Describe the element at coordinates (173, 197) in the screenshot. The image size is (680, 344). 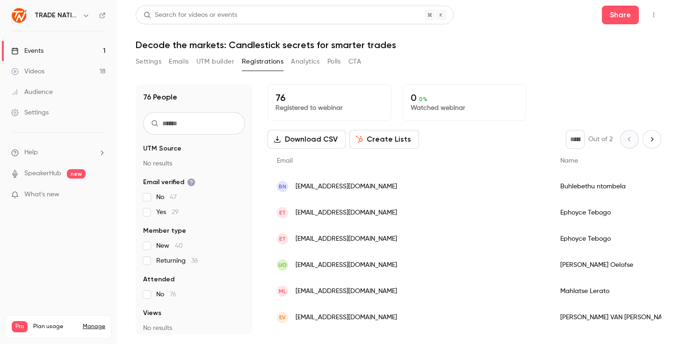
I see `span: 47` at that location.